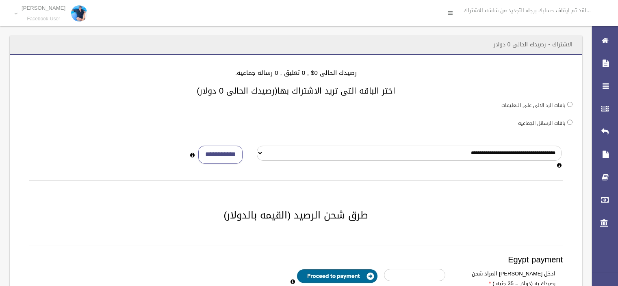  What do you see at coordinates (296, 259) in the screenshot?
I see `h3: Egypt payment` at bounding box center [296, 259].